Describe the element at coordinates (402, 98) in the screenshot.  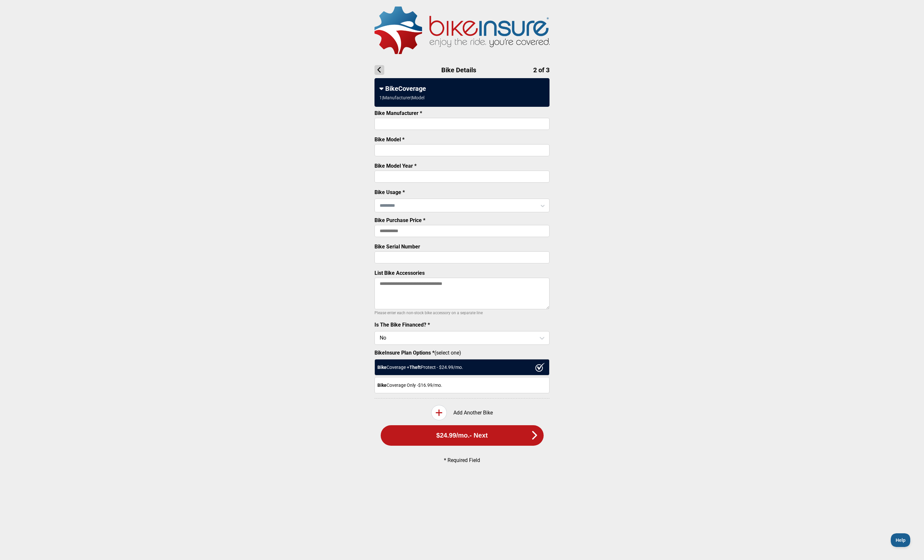
I see `div: 1 | Manufacturer | Model` at that location.